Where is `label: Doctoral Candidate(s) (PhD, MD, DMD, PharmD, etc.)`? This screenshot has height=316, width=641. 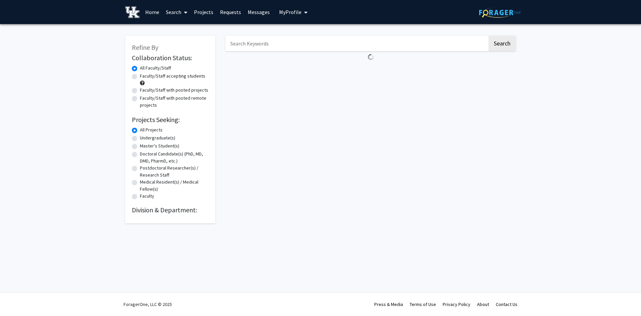 label: Doctoral Candidate(s) (PhD, MD, DMD, PharmD, etc.) is located at coordinates (174, 157).